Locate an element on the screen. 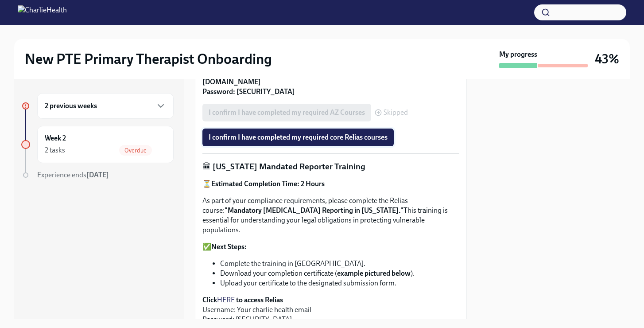 The width and height of the screenshot is (644, 328). img: CharlieHealth is located at coordinates (42, 13).